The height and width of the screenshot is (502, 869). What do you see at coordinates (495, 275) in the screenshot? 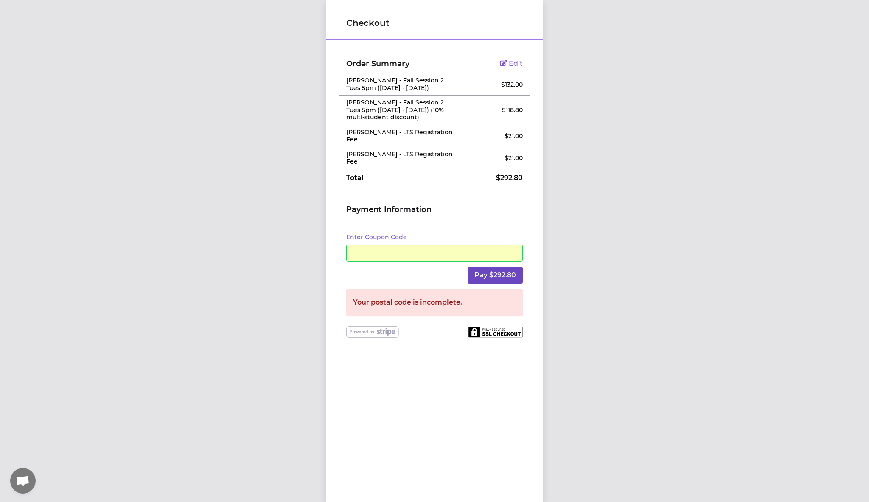
I see `button: Pay $292.80` at bounding box center [495, 275].